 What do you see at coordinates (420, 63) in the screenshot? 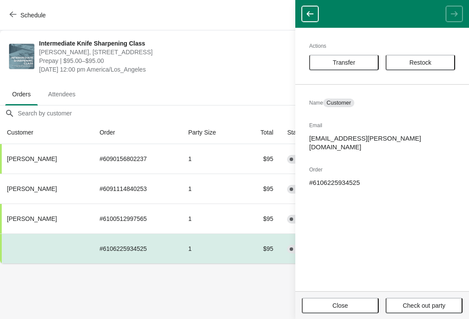
I see `span: Restock` at bounding box center [420, 63].